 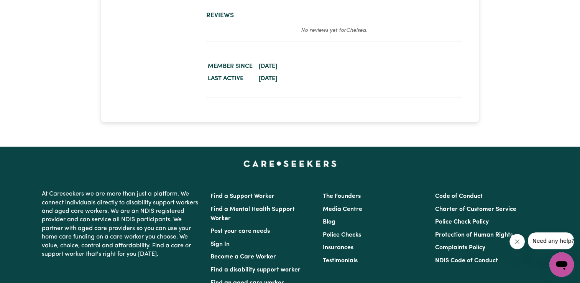 I want to click on em: No reviews yet for Chelsea ., so click(x=334, y=30).